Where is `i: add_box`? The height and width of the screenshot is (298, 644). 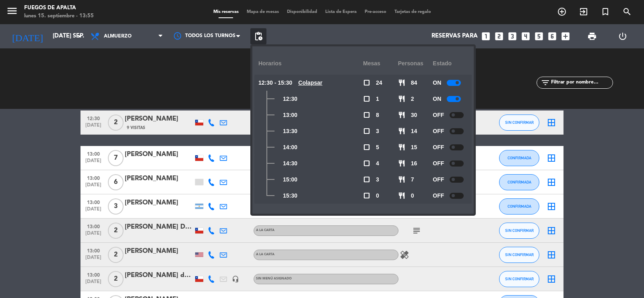
i: add_box is located at coordinates (566, 36).